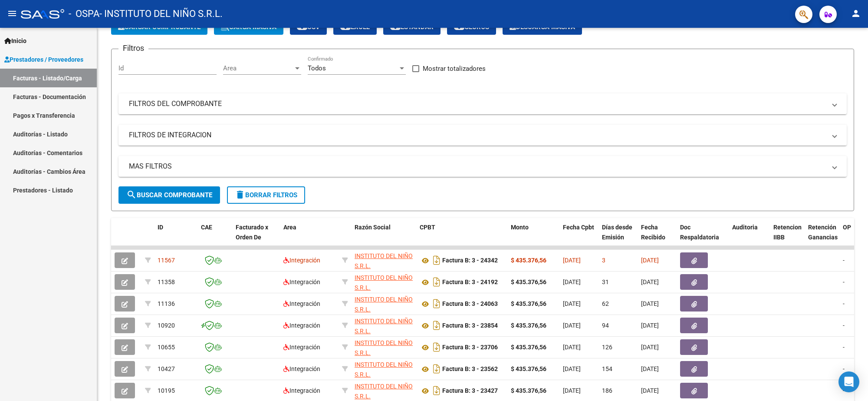 The height and width of the screenshot is (401, 868). What do you see at coordinates (166, 282) in the screenshot?
I see `span: 11358` at bounding box center [166, 282].